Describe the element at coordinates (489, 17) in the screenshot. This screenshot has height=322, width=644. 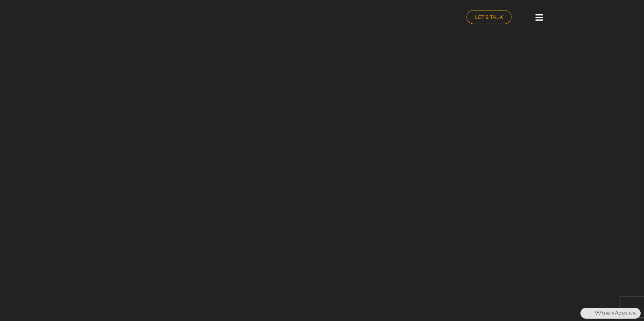
I see `a: LET'S TALK` at that location.